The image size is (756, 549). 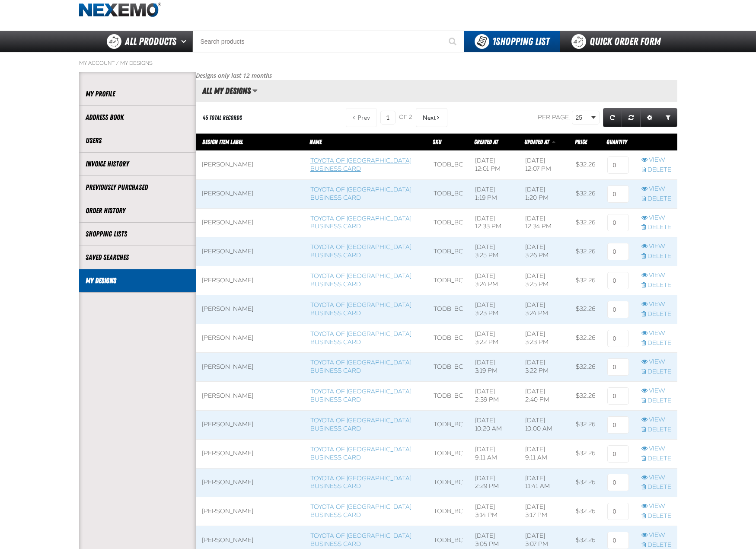 What do you see at coordinates (616, 142) in the screenshot?
I see `span: Quantity` at bounding box center [616, 142].